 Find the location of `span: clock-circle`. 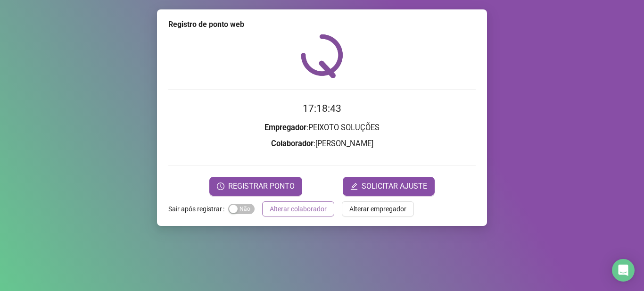

span: clock-circle is located at coordinates (221, 186).